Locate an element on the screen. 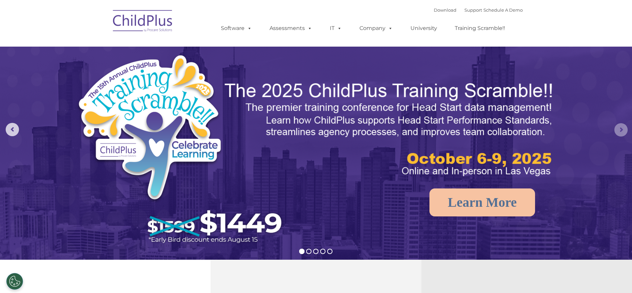 The image size is (632, 293). a: Company is located at coordinates (376, 28).